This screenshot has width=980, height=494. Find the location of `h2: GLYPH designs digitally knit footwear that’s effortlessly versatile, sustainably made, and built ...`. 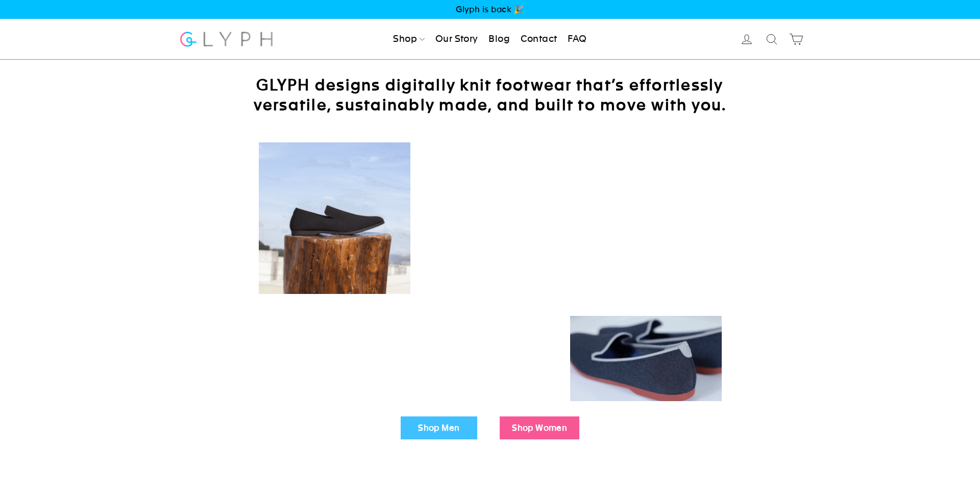

h2: GLYPH designs digitally knit footwear that’s effortlessly versatile, sustainably made, and built ... is located at coordinates (490, 95).